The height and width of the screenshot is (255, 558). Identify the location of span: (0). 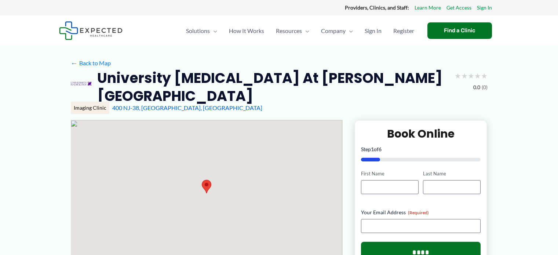
(484, 87).